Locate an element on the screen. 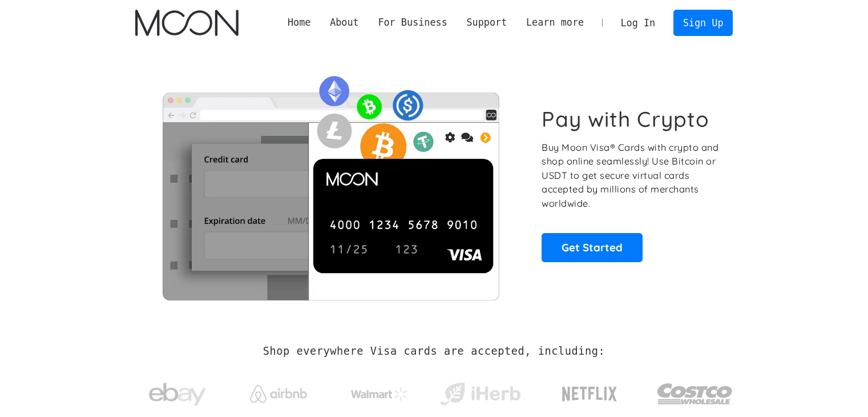  a: Sign Up is located at coordinates (704, 22).